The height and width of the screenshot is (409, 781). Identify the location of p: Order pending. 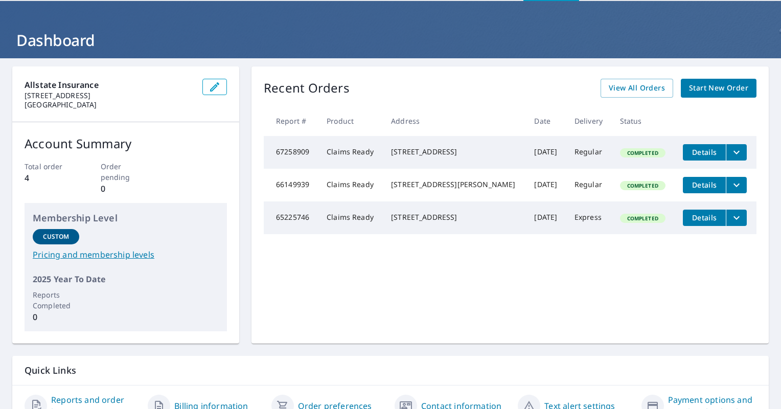
(126, 172).